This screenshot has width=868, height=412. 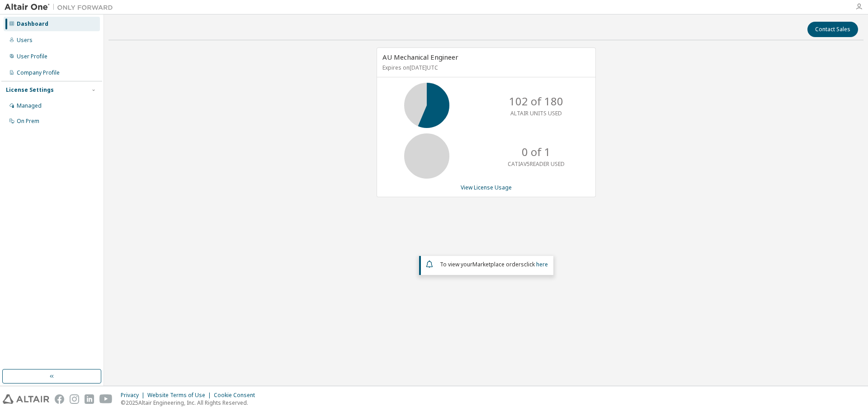 What do you see at coordinates (32, 56) in the screenshot?
I see `div: User Profile` at bounding box center [32, 56].